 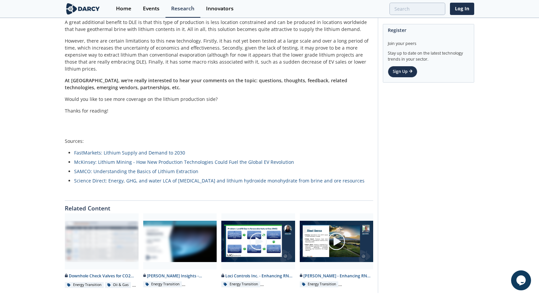 I want to click on div: Research, so click(x=183, y=9).